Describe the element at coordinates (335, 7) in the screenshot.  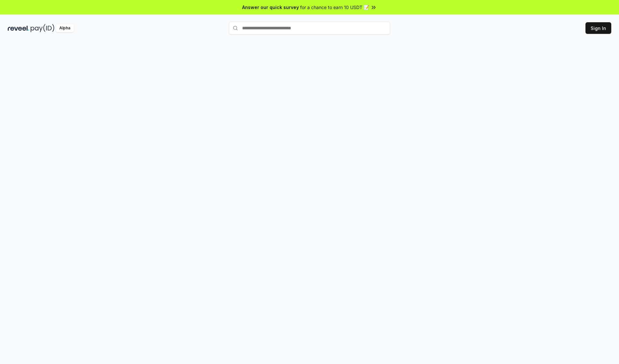
I see `span: for a chance to earn 10 USDT 📝` at that location.